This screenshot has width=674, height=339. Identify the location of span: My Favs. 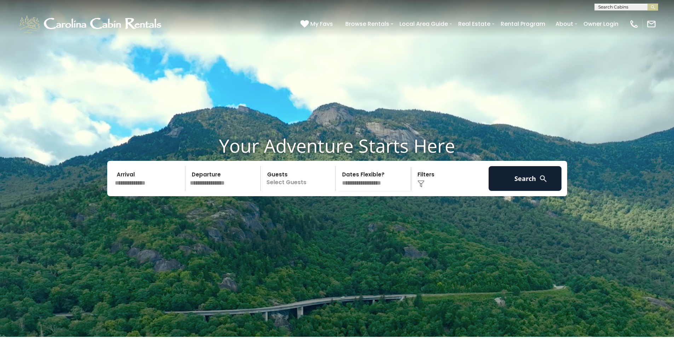
(322, 24).